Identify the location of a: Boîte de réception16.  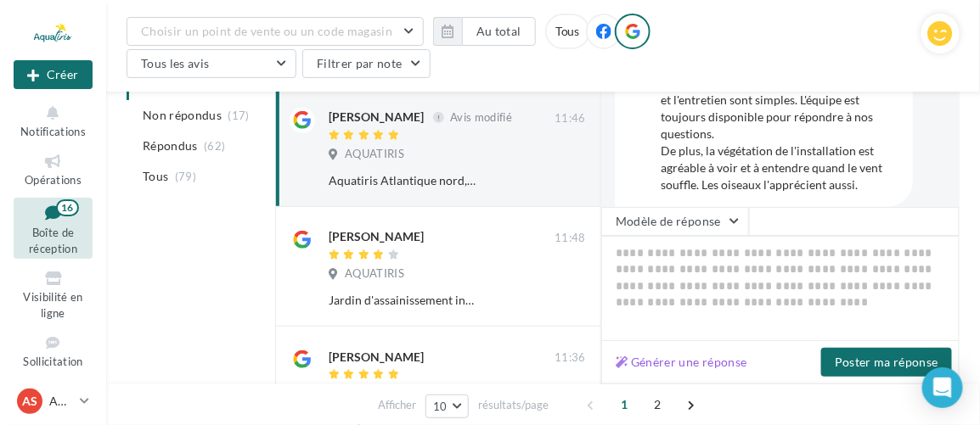
(53, 228).